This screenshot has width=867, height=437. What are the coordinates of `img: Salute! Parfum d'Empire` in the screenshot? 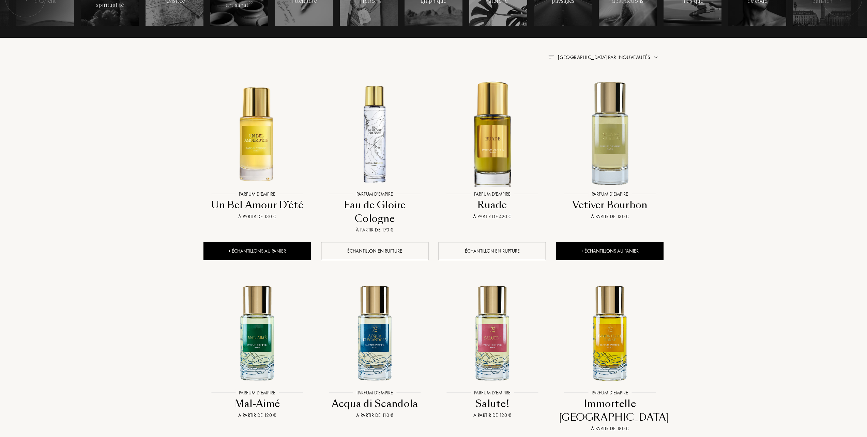 It's located at (492, 332).